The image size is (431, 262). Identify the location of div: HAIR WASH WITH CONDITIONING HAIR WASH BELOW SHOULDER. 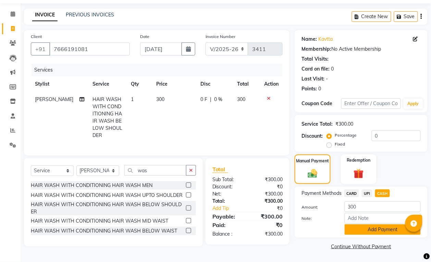
(107, 208).